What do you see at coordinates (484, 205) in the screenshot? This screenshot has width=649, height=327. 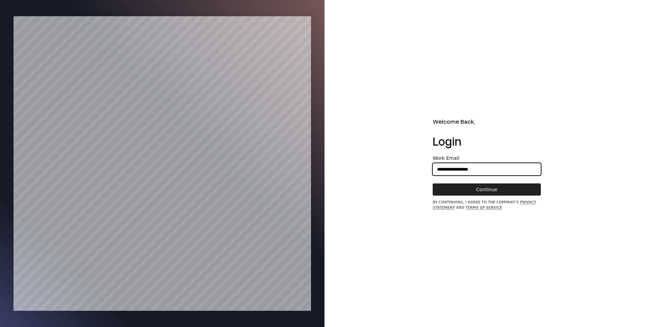 I see `a: Privacy Statement` at bounding box center [484, 205].